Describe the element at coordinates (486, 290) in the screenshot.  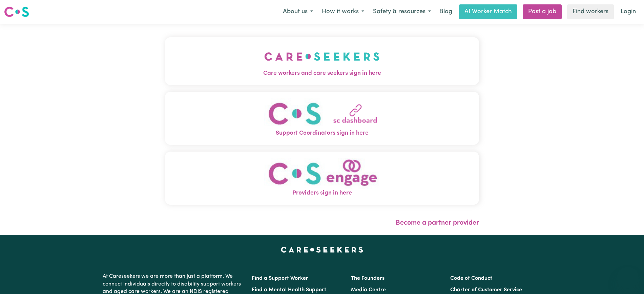
I see `a: Charter of Customer Service` at that location.